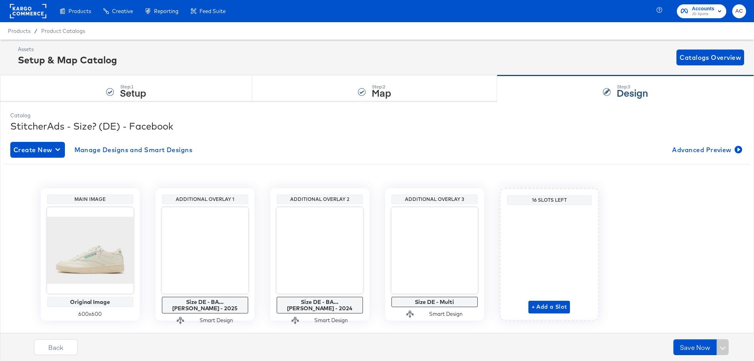 Image resolution: width=754 pixels, height=361 pixels. Describe the element at coordinates (706, 150) in the screenshot. I see `button: Advanced Preview` at that location.